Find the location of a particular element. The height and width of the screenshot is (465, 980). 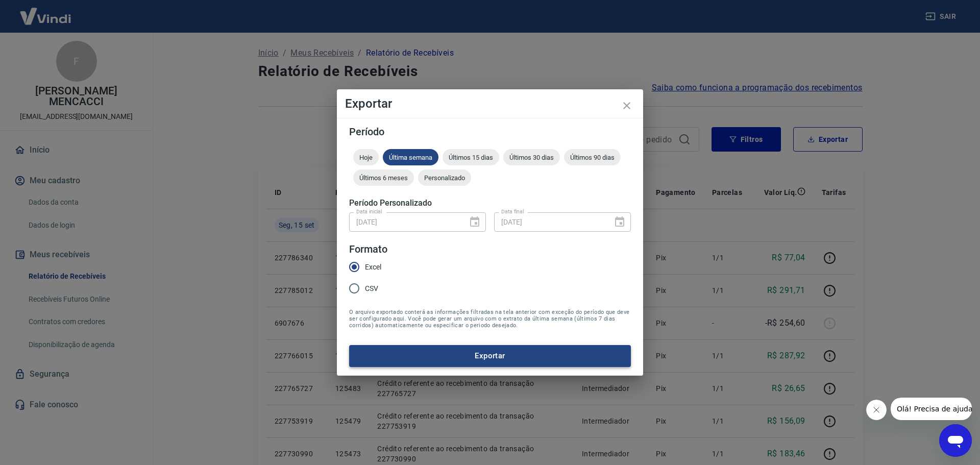

div: Última semana is located at coordinates (410, 157).